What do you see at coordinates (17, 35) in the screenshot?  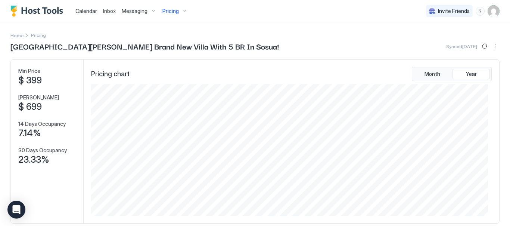 I see `a: Home` at bounding box center [17, 35].